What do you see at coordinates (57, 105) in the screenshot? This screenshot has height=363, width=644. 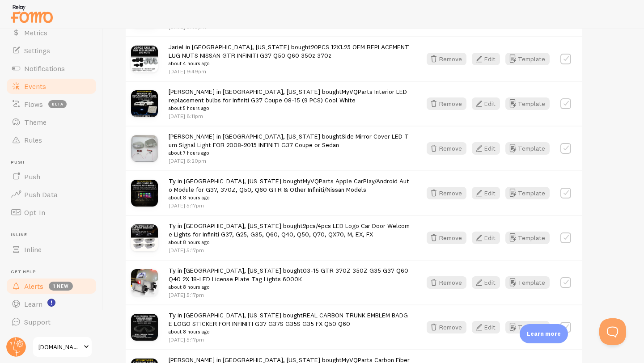 I see `span: beta` at bounding box center [57, 105].